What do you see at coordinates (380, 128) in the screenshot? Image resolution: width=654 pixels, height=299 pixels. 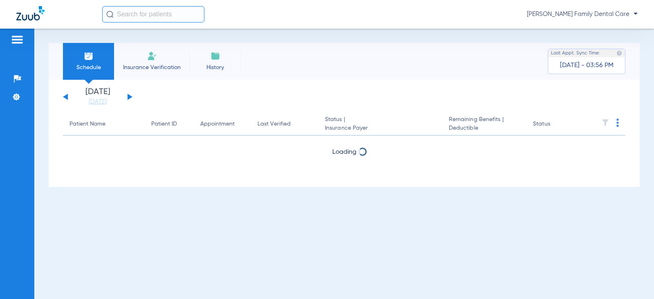 I see `span: Insurance Payer` at bounding box center [380, 128].